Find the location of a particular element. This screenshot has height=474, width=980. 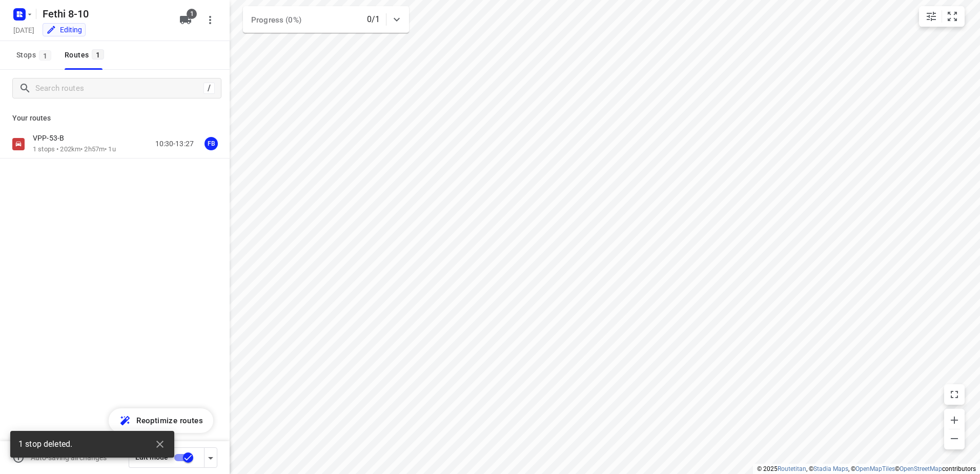

span: Reoptimize routes is located at coordinates (170, 421).